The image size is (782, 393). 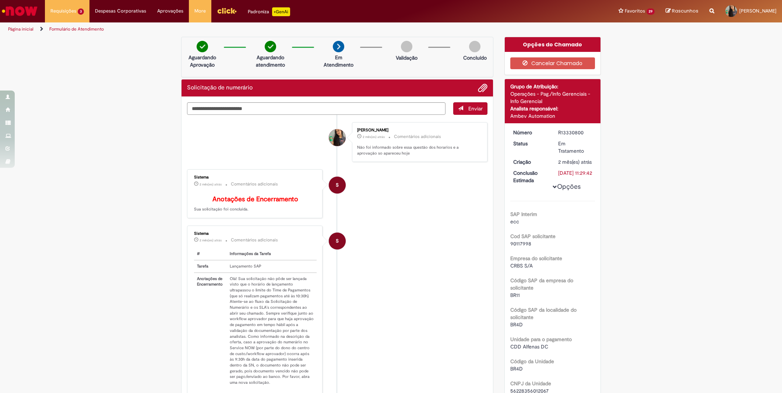 I want to click on dt: Criação, so click(x=530, y=162).